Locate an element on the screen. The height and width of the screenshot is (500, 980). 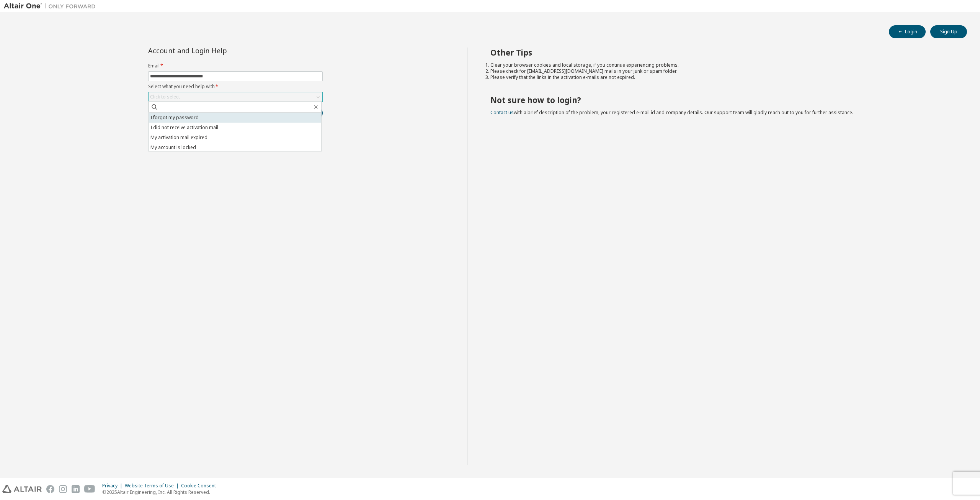
img: Altair One is located at coordinates (51, 6).